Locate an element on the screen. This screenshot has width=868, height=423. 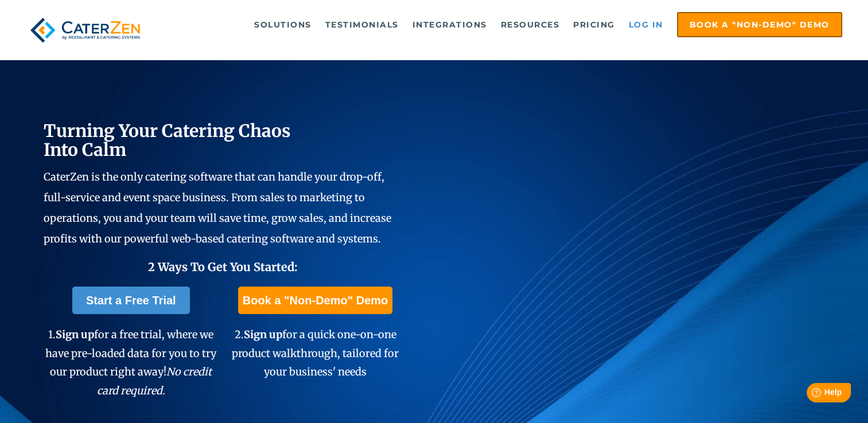
em: No credit card required. is located at coordinates (154, 381).